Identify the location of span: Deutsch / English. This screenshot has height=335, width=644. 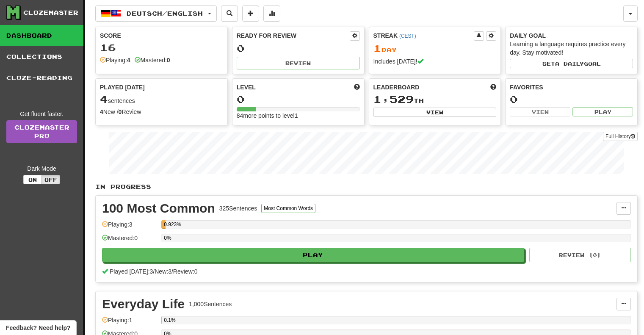
(165, 13).